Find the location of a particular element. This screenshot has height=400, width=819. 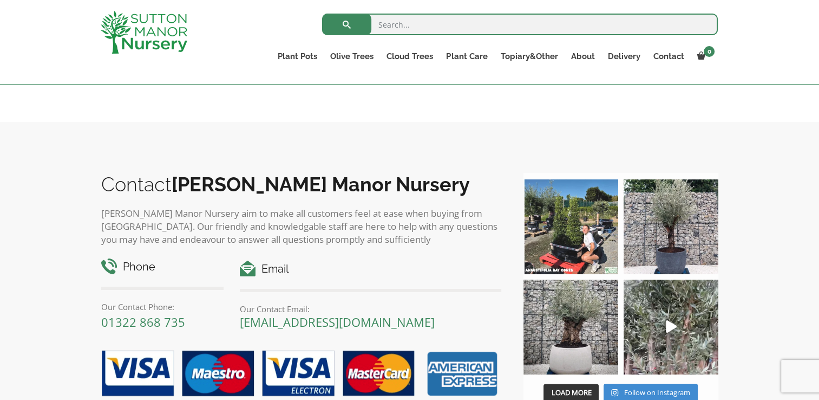

svg: Instagram is located at coordinates (615, 392).